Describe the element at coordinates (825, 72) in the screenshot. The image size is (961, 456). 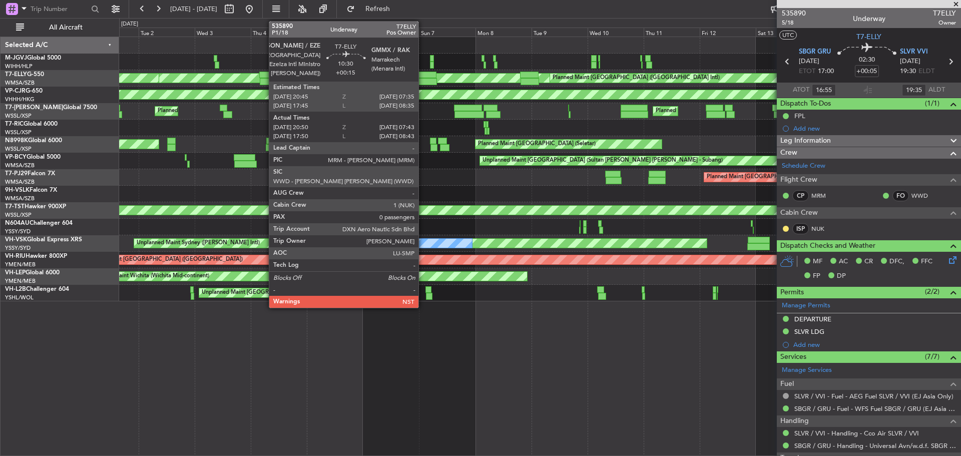
I see `span: 17:00` at that location.